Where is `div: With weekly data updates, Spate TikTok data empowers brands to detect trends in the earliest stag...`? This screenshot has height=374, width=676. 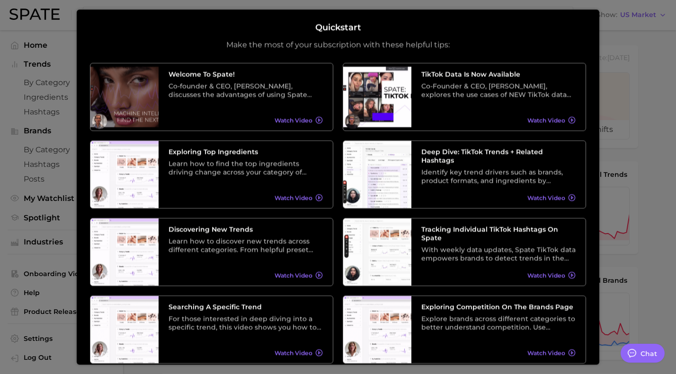 div: With weekly data updates, Spate TikTok data empowers brands to detect trends in the earliest stag... is located at coordinates (499, 254).